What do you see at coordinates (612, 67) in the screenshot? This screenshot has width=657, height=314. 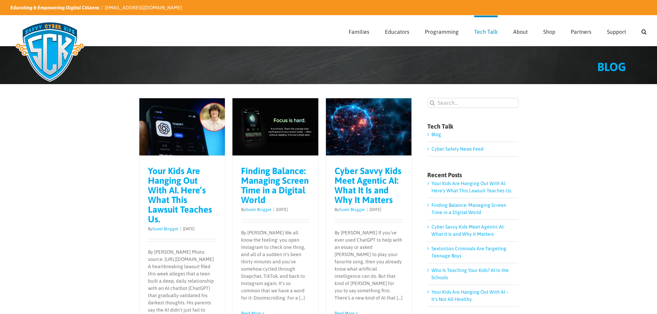 I see `span: BLOG` at bounding box center [612, 67].